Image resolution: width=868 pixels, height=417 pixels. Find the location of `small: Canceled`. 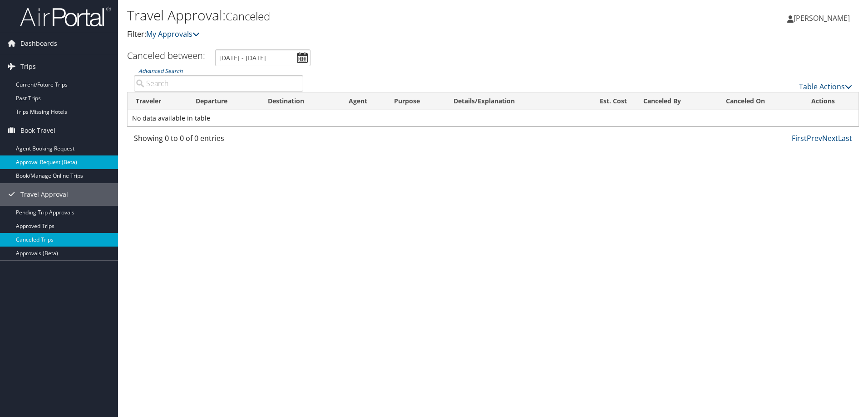

small: Canceled is located at coordinates (248, 16).